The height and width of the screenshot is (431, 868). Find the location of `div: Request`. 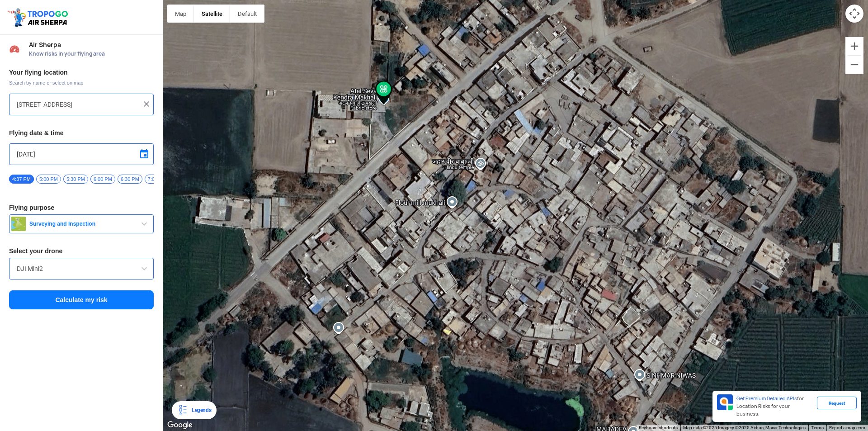

div: Request is located at coordinates (837, 403).